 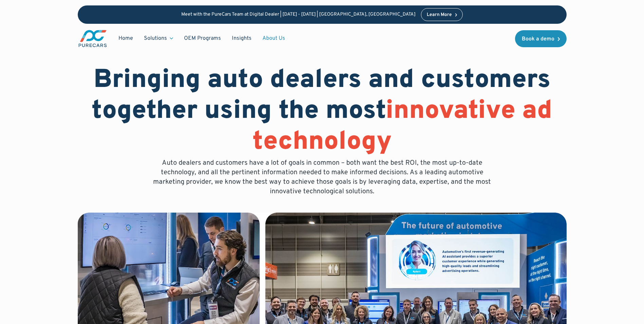 I want to click on p: Auto dealers and customers have a lot of goals in common – both want the best ROI, the most up-to..., so click(x=322, y=177).